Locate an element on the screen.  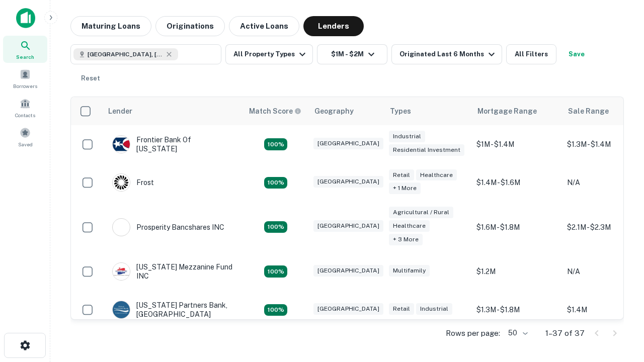
td: $1.4M - $1.6M is located at coordinates (517, 183).